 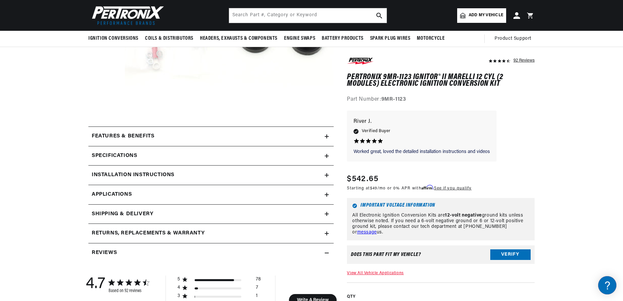 What do you see at coordinates (148, 233) in the screenshot?
I see `h2: Returns, Replacements & Warranty` at bounding box center [148, 233].